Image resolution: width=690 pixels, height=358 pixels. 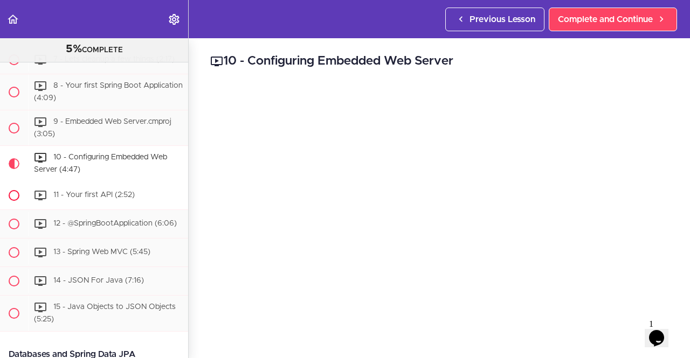 What do you see at coordinates (100, 164) in the screenshot?
I see `span: 10 - Configuring Embedded Web Server (4:47)` at bounding box center [100, 164].